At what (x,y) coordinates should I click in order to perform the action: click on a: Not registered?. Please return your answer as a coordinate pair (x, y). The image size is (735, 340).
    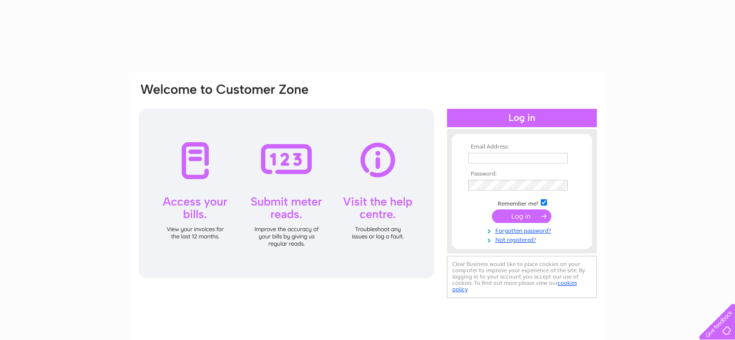
    Looking at the image, I should click on (523, 239).